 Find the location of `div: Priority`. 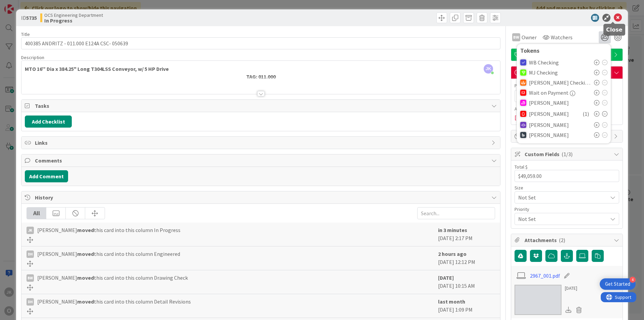

div: Priority is located at coordinates (567, 209).